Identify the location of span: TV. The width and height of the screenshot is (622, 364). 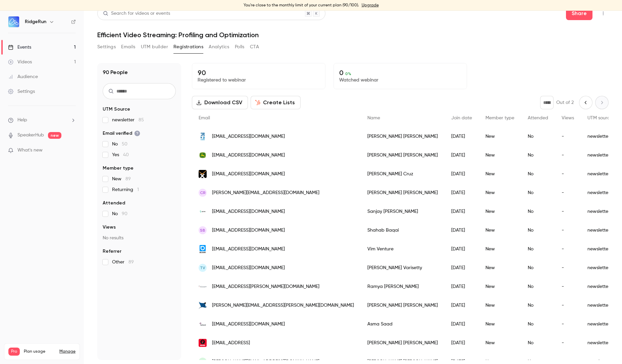
(202, 268).